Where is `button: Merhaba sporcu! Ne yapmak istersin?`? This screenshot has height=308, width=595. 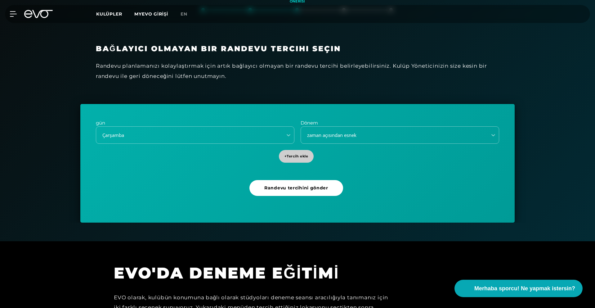 button: Merhaba sporcu! Ne yapmak istersin? is located at coordinates (518, 288).